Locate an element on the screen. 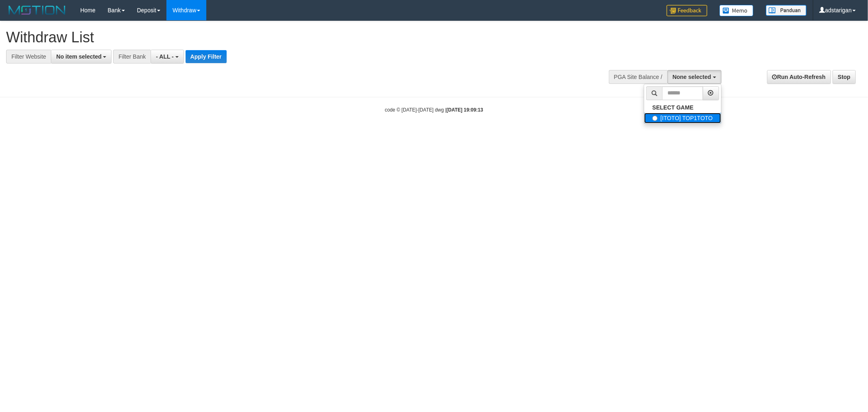 This screenshot has height=412, width=868. a: Stop is located at coordinates (844, 77).